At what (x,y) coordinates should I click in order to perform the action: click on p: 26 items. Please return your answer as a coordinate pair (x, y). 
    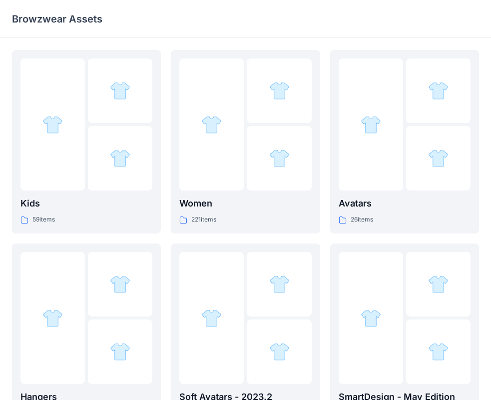
    Looking at the image, I should click on (362, 219).